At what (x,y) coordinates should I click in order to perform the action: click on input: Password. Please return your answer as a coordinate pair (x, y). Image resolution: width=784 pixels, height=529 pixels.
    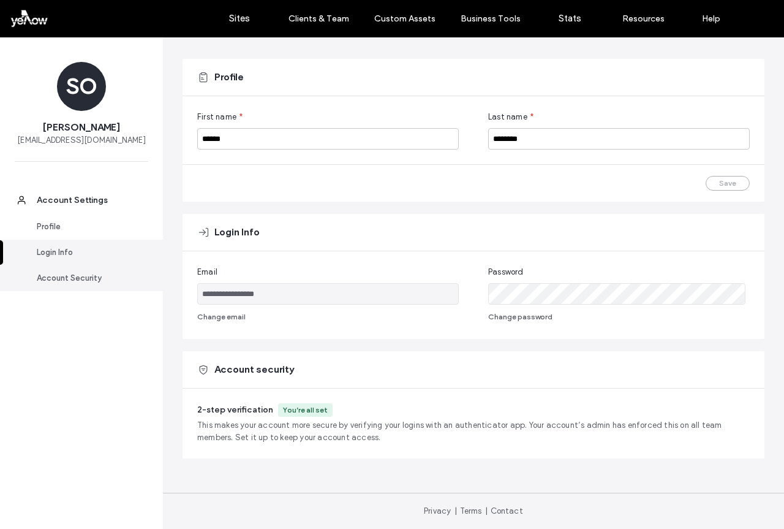
    Looking at the image, I should click on (617, 294).